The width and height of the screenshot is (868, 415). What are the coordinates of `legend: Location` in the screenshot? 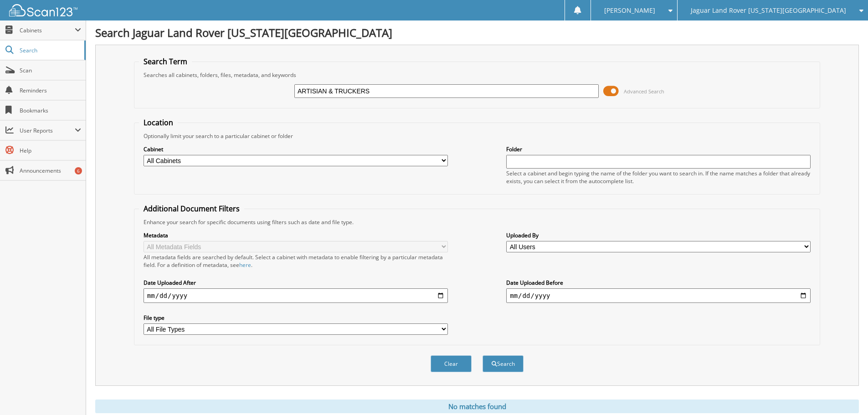 It's located at (158, 123).